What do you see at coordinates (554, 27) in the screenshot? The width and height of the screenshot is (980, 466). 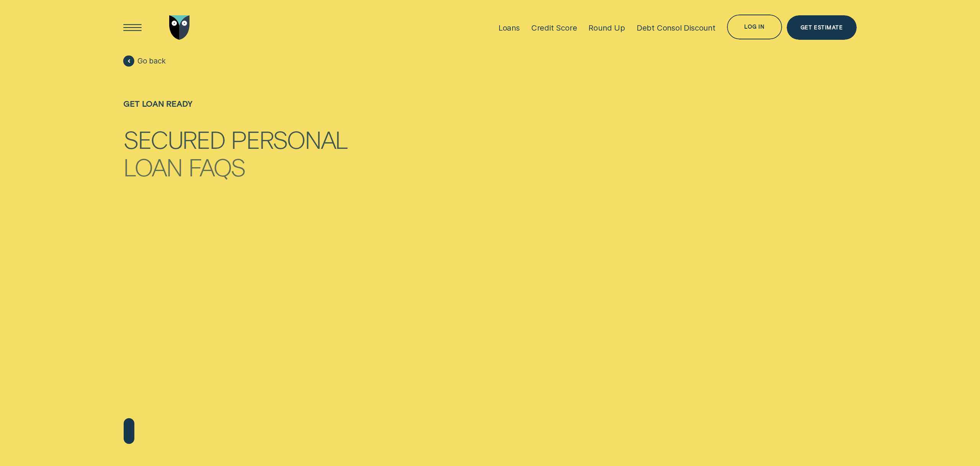 I see `div: Credit Score` at bounding box center [554, 27].